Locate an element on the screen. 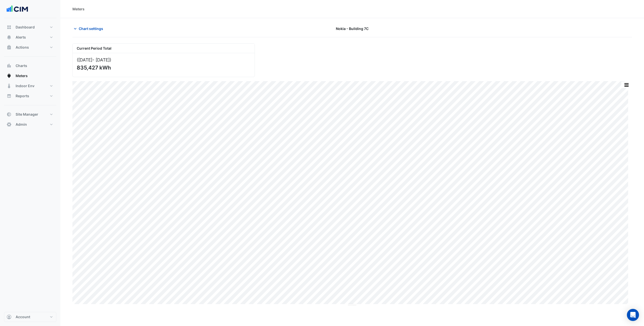  img: Company Logo is located at coordinates (18, 9).